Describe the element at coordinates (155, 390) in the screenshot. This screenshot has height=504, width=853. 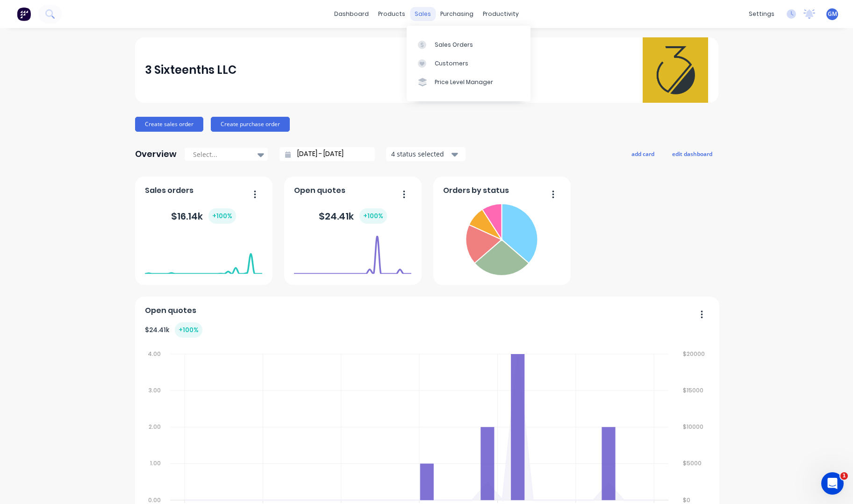
I see `tspan: 3.00` at that location.